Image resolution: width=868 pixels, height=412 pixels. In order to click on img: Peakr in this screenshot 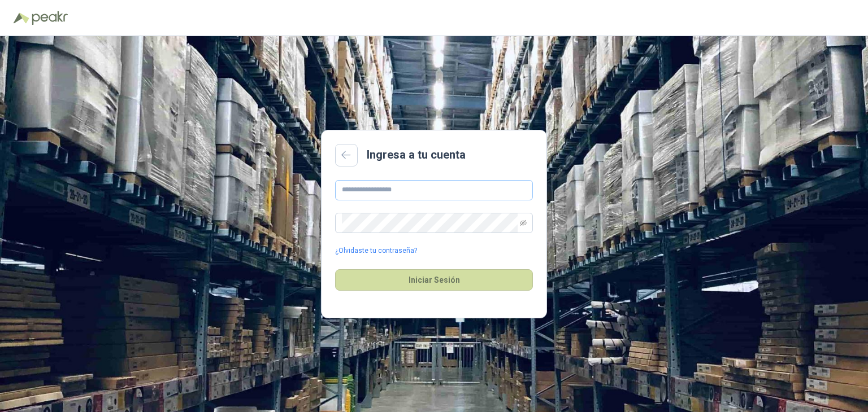, I will do `click(50, 18)`.